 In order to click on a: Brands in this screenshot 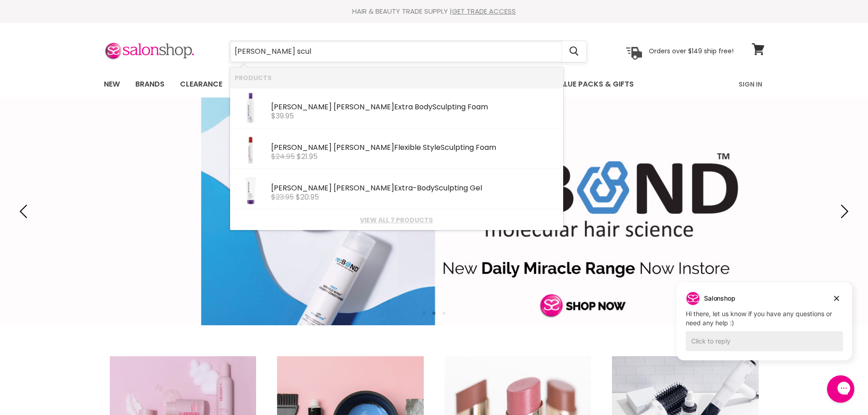, I will do `click(150, 84)`.